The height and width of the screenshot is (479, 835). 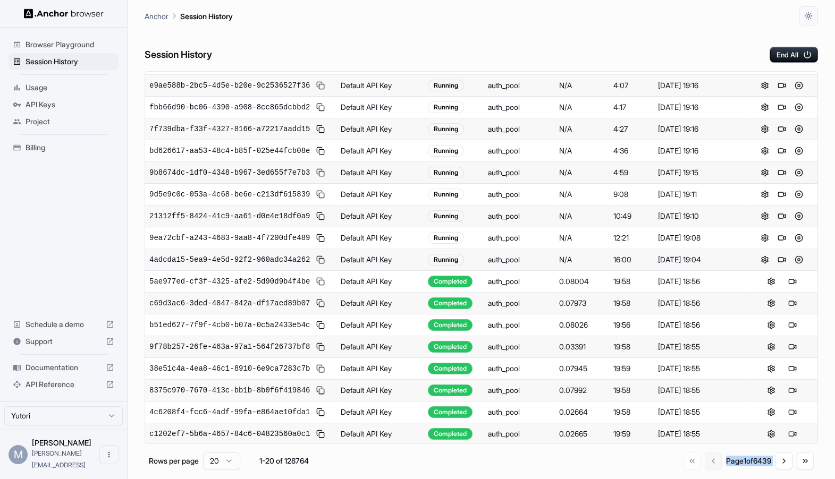 I want to click on span: bd626617-aa53-48c4-b85f-025e44fcb08e, so click(x=230, y=151).